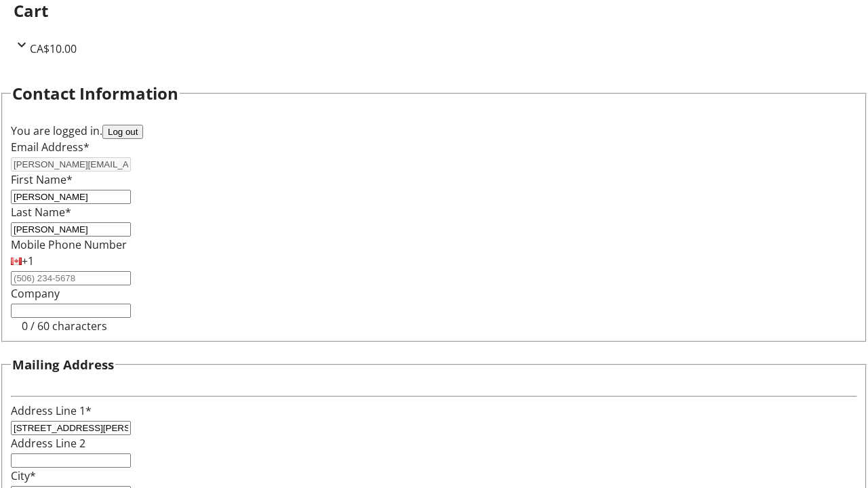  Describe the element at coordinates (95, 93) in the screenshot. I see `h2: Contact Information` at that location.